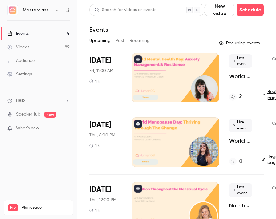  What do you see at coordinates (101, 71) in the screenshot?
I see `span: Fri, 11:00 AM` at bounding box center [101, 71].